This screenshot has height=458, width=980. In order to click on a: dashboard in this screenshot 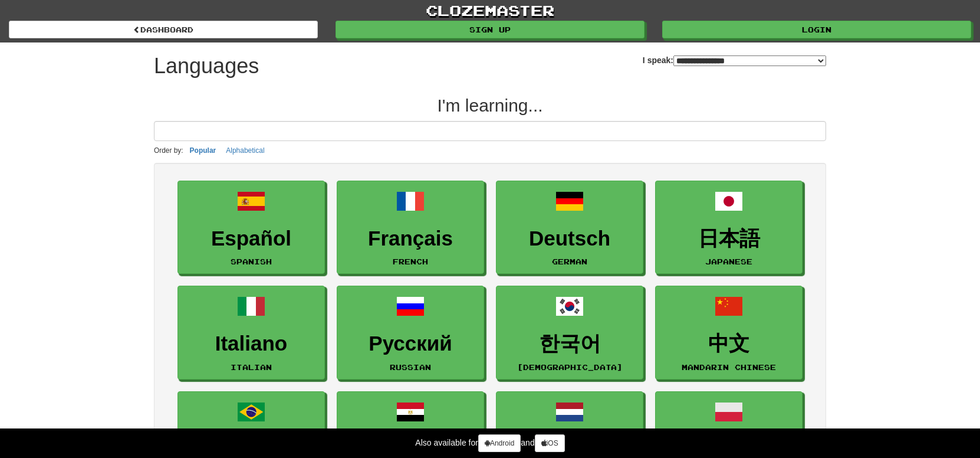, I will do `click(163, 29)`.